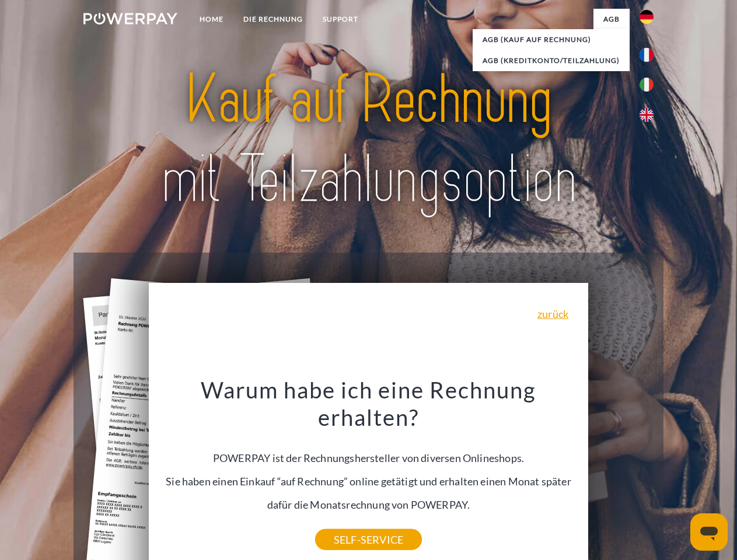 This screenshot has width=737, height=560. What do you see at coordinates (551, 39) in the screenshot?
I see `a: AGB (Kauf auf Rechnung)` at bounding box center [551, 39].